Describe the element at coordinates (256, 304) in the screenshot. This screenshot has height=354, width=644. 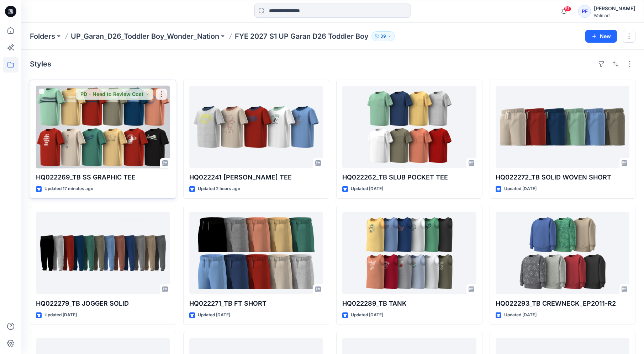
I see `p: HQ022271_TB FT SHORT` at that location.